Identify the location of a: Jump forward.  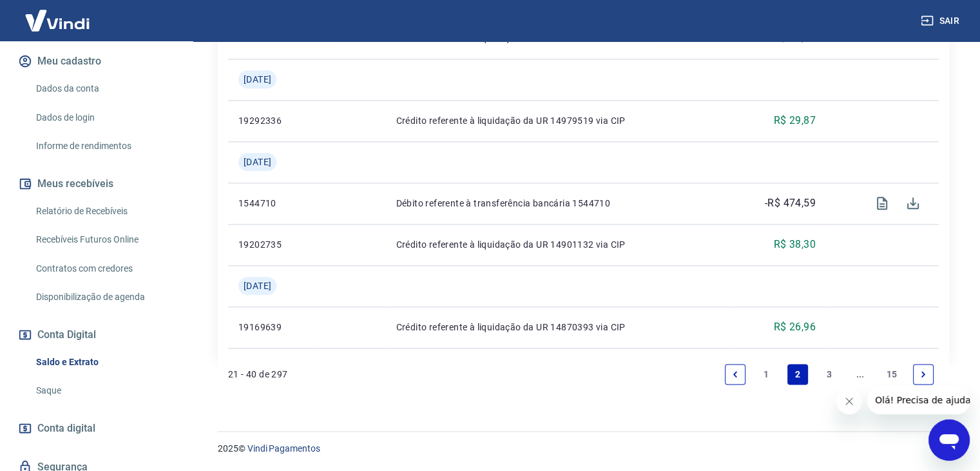
(861, 374).